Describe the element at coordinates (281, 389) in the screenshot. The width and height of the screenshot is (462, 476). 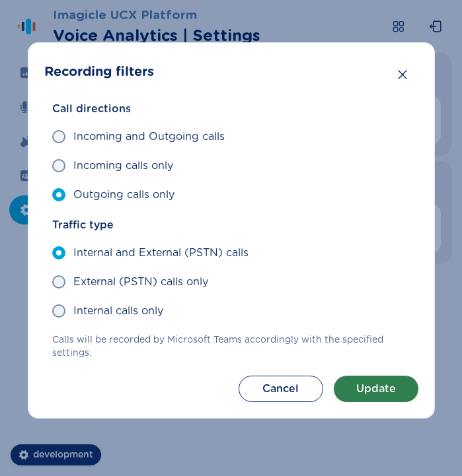
I see `button: Cancel` at that location.